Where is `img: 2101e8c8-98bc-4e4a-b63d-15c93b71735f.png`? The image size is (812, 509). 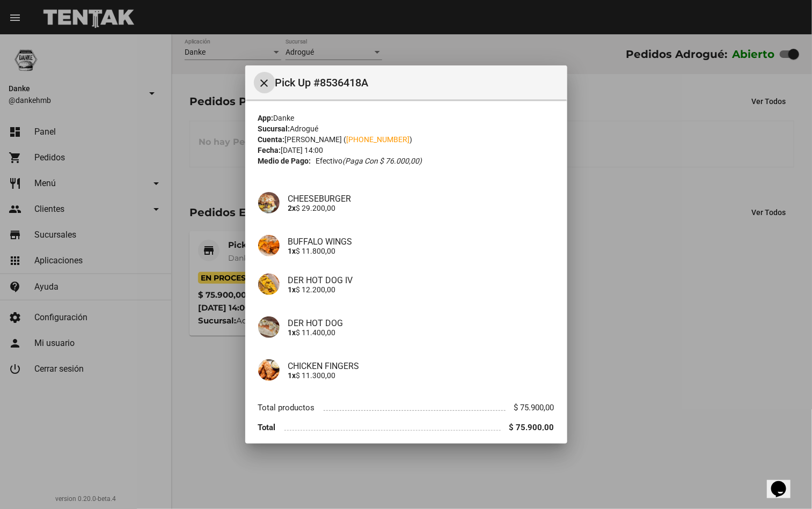 img: 2101e8c8-98bc-4e4a-b63d-15c93b71735f.png is located at coordinates (269, 284).